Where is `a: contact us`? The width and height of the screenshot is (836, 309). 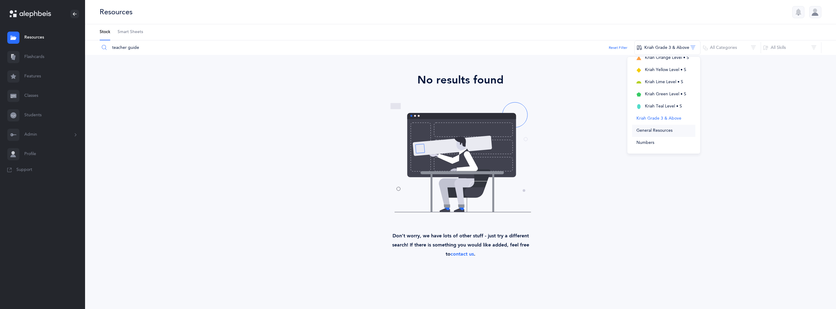 a: contact us is located at coordinates (462, 254).